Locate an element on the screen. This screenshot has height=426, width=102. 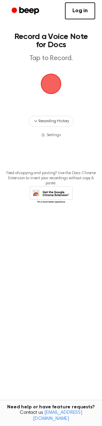
span: Recording History is located at coordinates (54, 121).